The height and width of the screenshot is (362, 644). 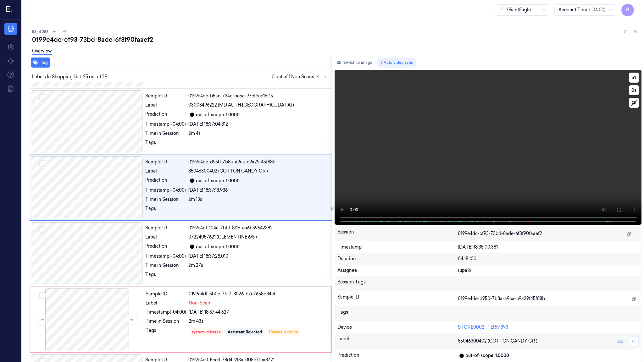 I want to click on div: 0199e4dc-cf93-73bd-8ade-6f3f90faaef2, so click(x=336, y=40).